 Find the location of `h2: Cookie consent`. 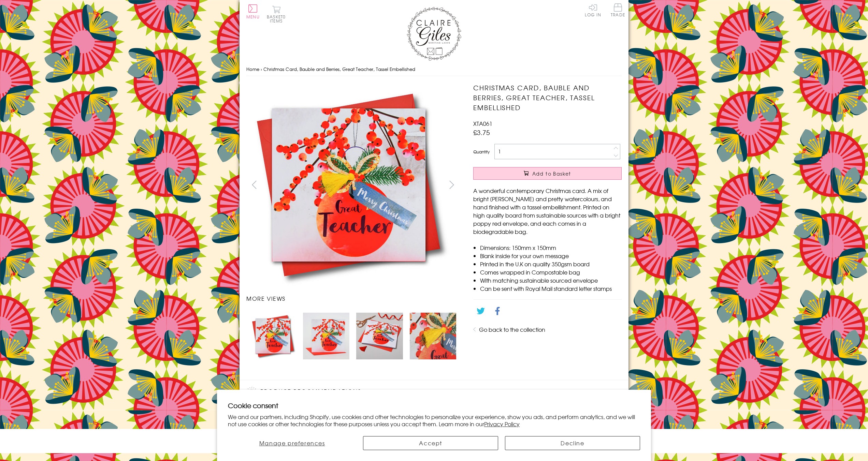

h2: Cookie consent is located at coordinates (434, 406).